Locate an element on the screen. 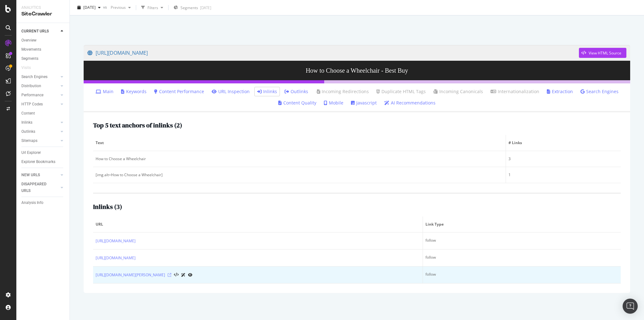 Image resolution: width=644 pixels, height=320 pixels. div: Inlinks is located at coordinates (27, 122).